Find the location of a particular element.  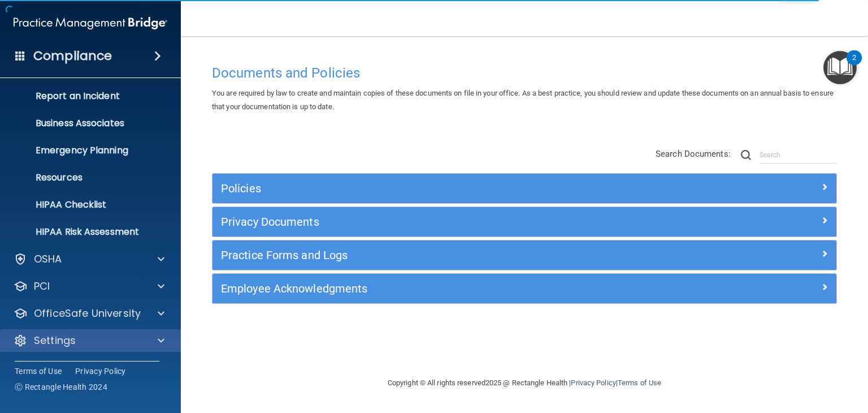

h4: Documents and Policies is located at coordinates (525, 73).